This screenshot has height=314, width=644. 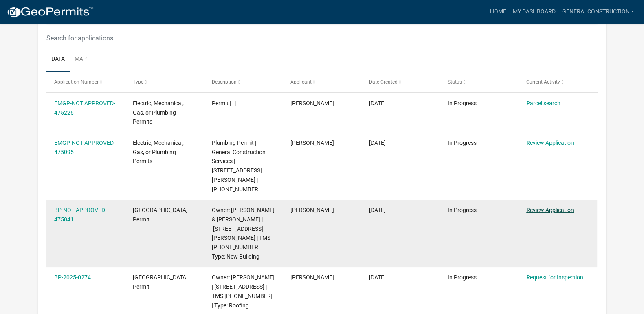 What do you see at coordinates (455, 82) in the screenshot?
I see `span: Status` at bounding box center [455, 82].